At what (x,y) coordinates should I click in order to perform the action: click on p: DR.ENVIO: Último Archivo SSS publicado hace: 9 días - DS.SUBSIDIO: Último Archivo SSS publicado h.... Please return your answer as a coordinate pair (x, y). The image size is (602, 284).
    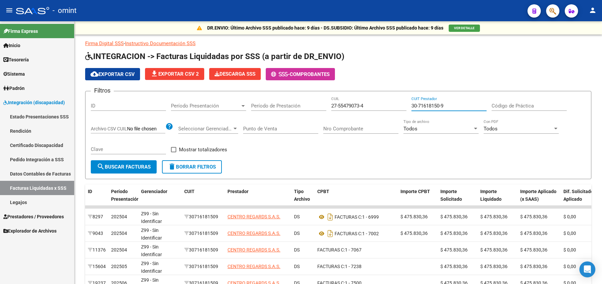
    Looking at the image, I should click on (325, 28).